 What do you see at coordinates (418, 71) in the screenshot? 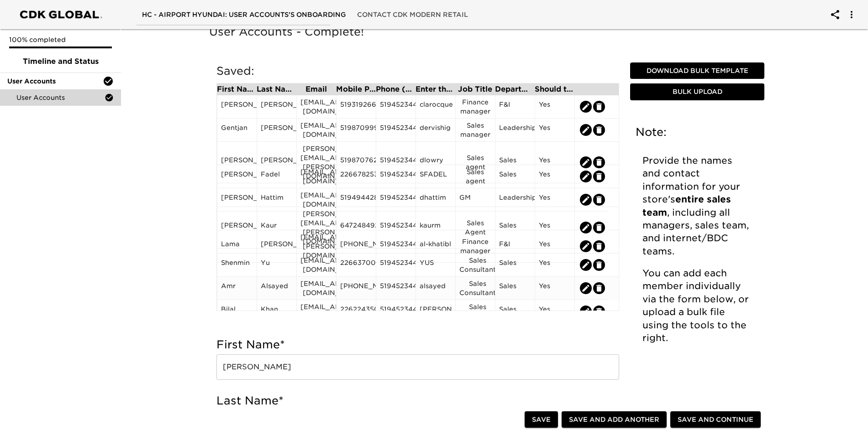
I see `h5: Saved:` at bounding box center [418, 71].